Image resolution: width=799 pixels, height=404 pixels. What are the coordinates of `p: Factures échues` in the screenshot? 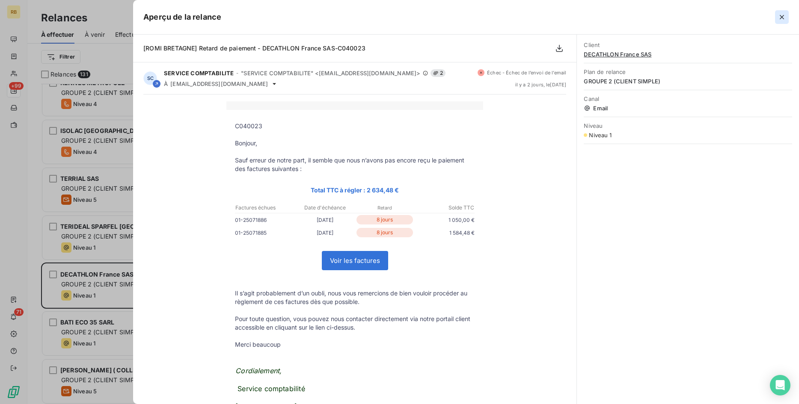 It's located at (265, 208).